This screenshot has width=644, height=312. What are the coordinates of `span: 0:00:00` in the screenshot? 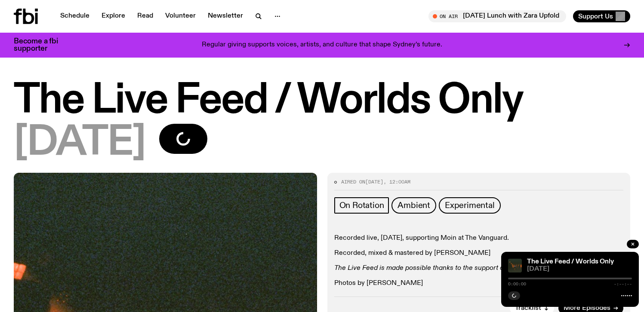 It's located at (517, 284).